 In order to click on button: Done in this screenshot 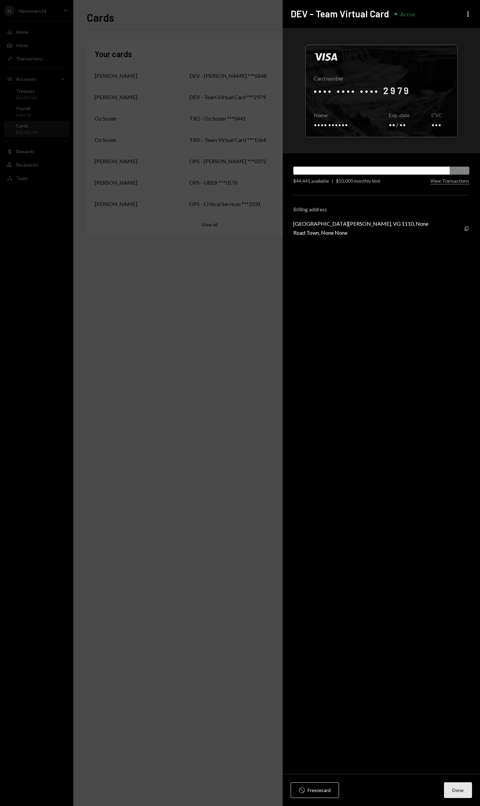, I will do `click(458, 789)`.